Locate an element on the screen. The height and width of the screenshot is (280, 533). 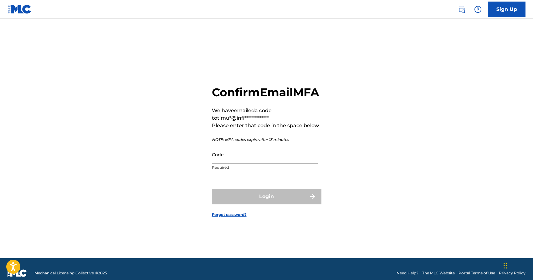
span: Mechanical Licensing Collective © 2025 is located at coordinates (71, 274).